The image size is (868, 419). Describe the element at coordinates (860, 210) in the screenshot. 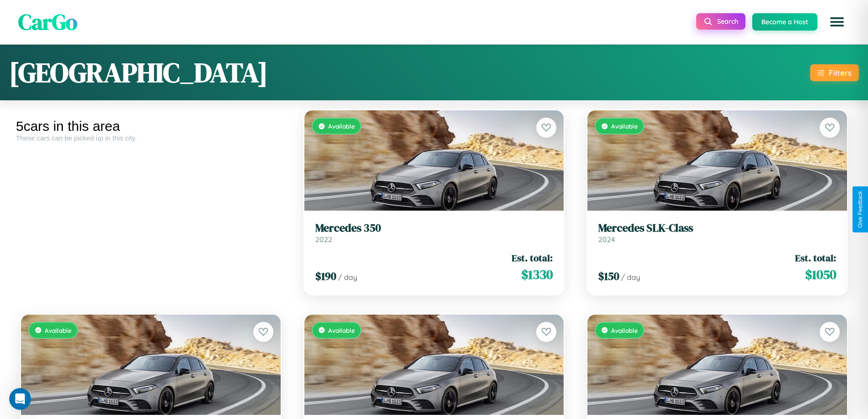

I see `div: Give Feedback` at that location.